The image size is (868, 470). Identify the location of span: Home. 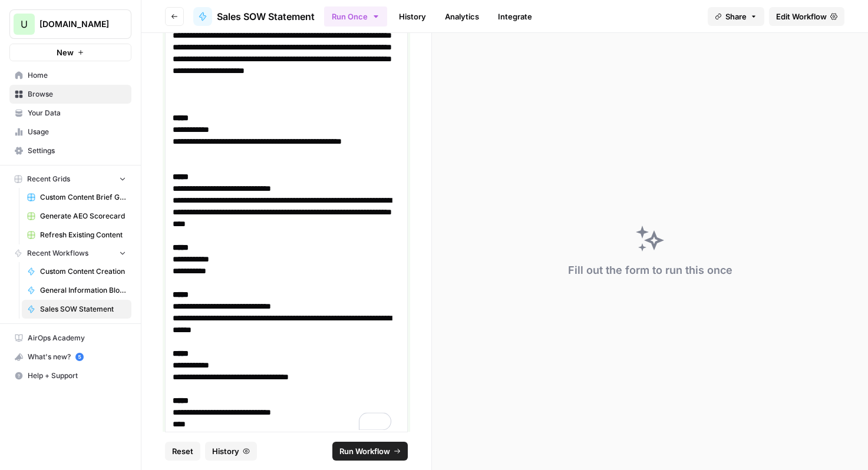
(76, 75).